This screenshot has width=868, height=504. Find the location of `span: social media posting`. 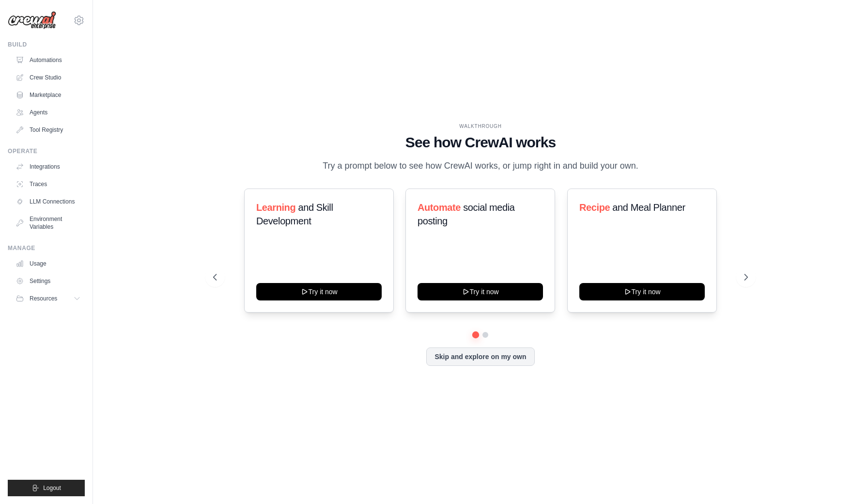

span: social media posting is located at coordinates (466, 214).